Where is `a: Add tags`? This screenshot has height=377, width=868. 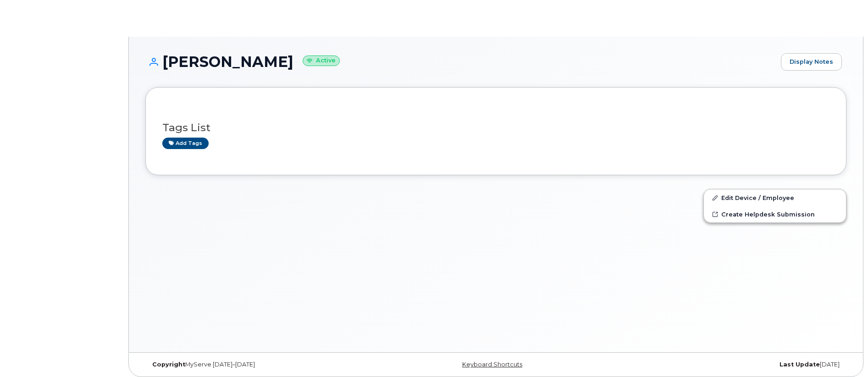
a: Add tags is located at coordinates (186, 143).